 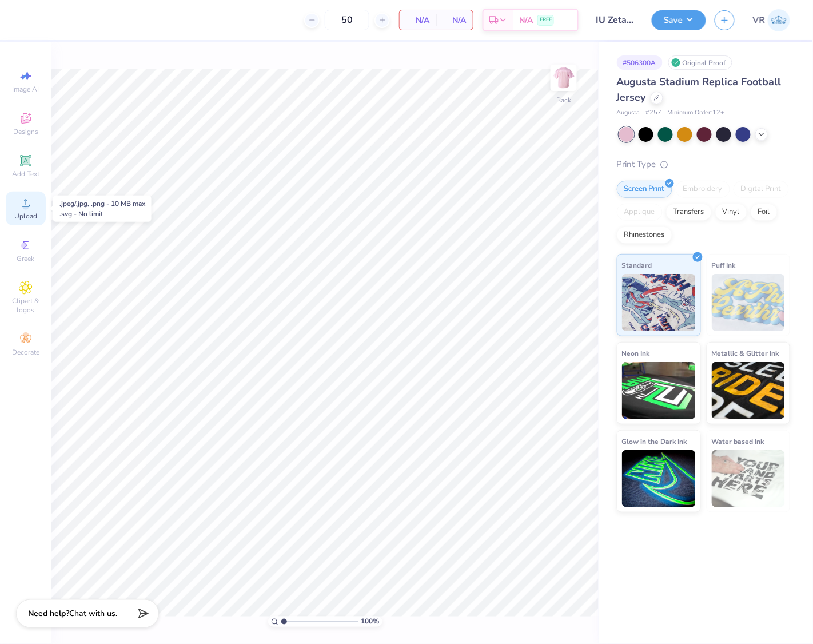 I want to click on div: Transfers, so click(x=689, y=212).